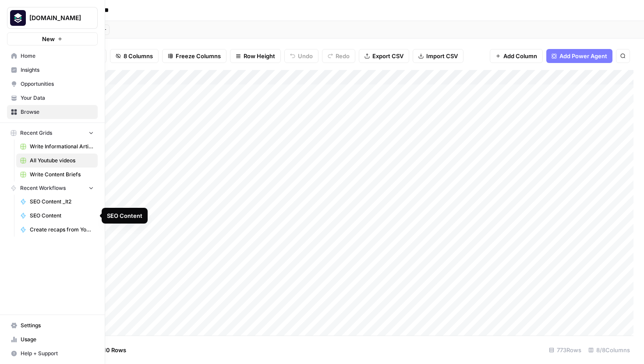 This screenshot has height=364, width=644. What do you see at coordinates (52, 353) in the screenshot?
I see `button: Help + Support` at bounding box center [52, 353].